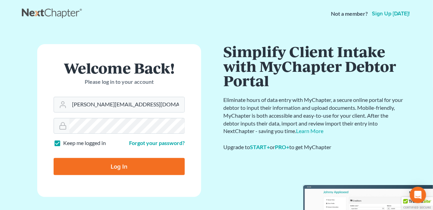  I want to click on input: Email Address, so click(127, 104).